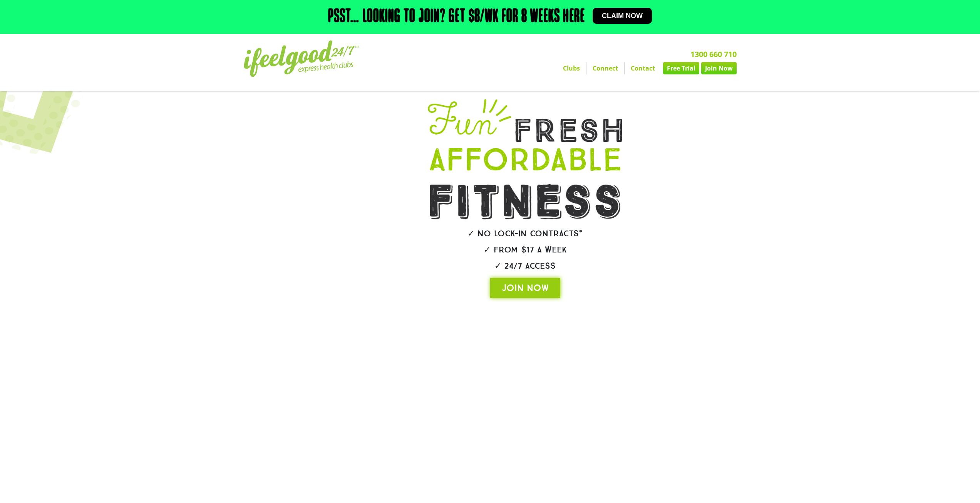 This screenshot has height=503, width=980. Describe the element at coordinates (642, 68) in the screenshot. I see `a: Contact` at that location.